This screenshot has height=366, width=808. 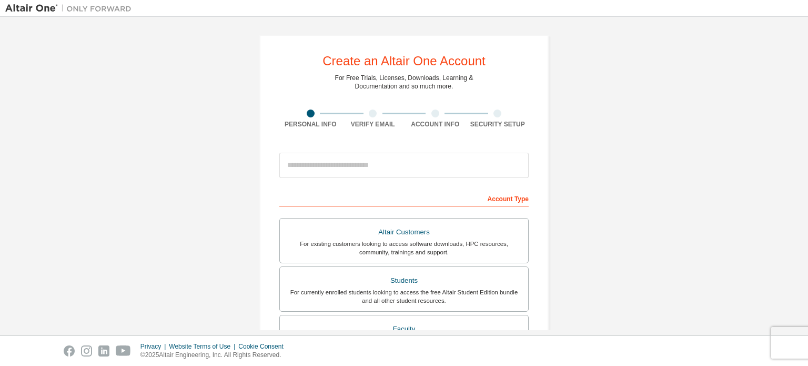 I want to click on div: For Free Trials, Licenses, Downloads, Learning & Documentation and so much more., so click(x=404, y=82).